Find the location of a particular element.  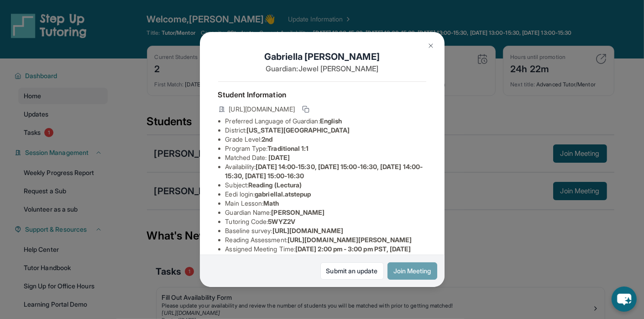

span: Traditional 1:1 is located at coordinates (288, 148).